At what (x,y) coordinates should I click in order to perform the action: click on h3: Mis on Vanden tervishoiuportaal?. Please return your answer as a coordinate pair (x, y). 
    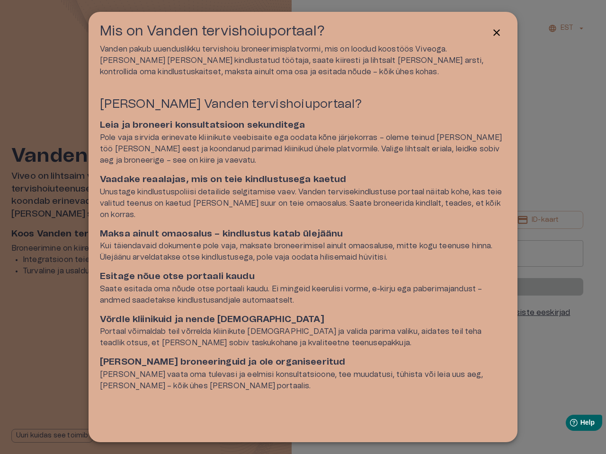
    Looking at the image, I should click on (212, 31).